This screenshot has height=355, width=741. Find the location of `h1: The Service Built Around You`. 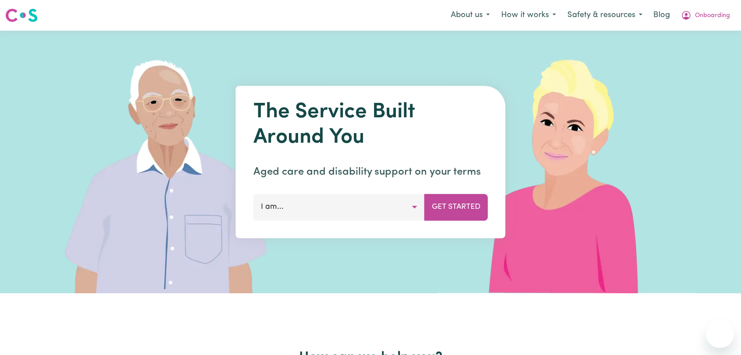

h1: The Service Built Around You is located at coordinates (370, 125).